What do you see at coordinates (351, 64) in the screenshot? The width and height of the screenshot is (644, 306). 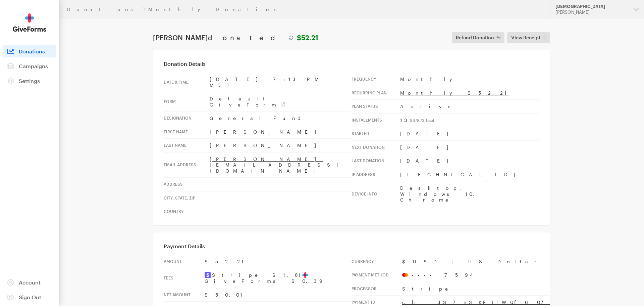 I see `h3: Donation Details` at bounding box center [351, 64].